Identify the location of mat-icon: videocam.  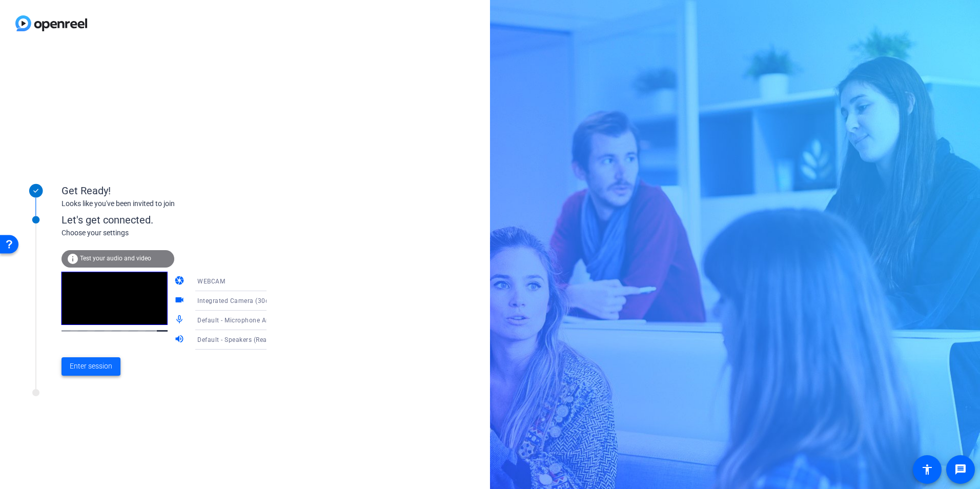
(181, 301).